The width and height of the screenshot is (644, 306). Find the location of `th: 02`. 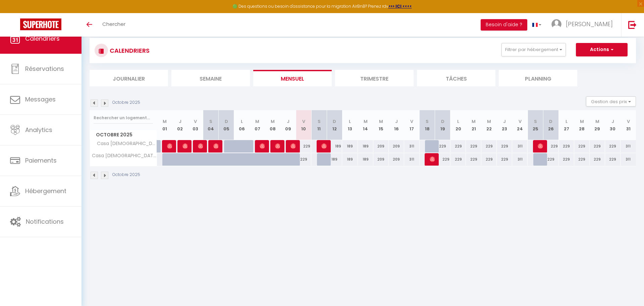

th: 02 is located at coordinates (180, 125).